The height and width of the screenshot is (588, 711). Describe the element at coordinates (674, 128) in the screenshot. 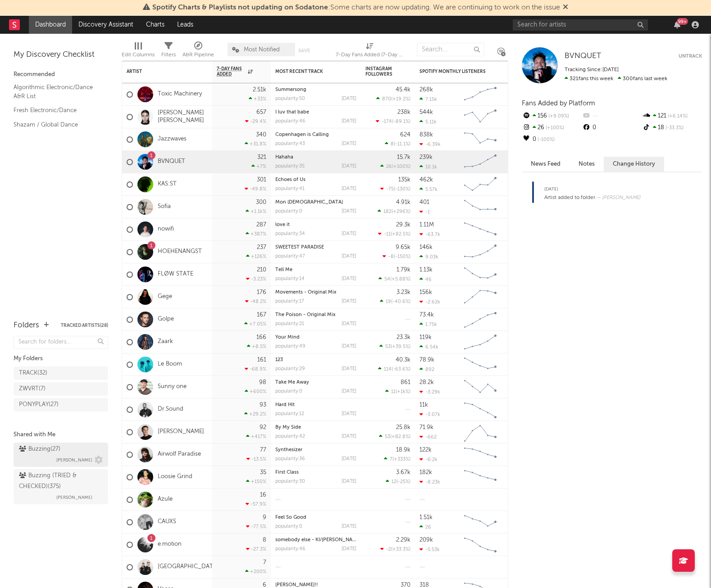

I see `span: -33.3 %` at that location.